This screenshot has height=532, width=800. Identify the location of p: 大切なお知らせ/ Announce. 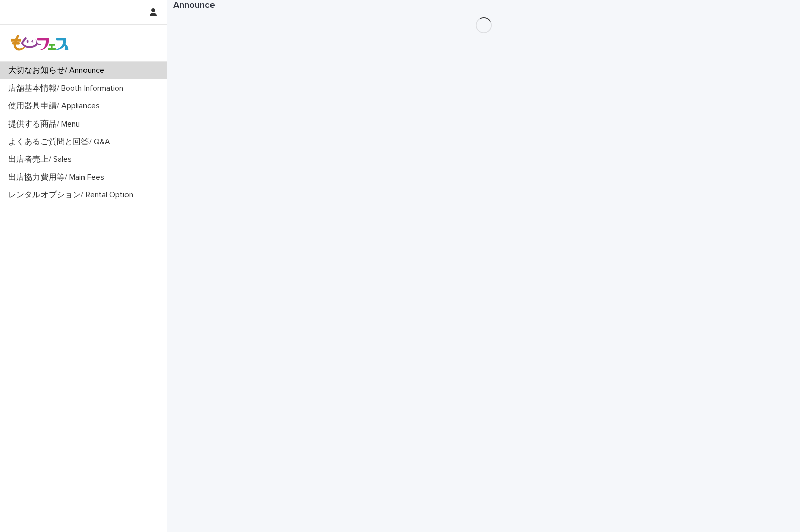
(58, 70).